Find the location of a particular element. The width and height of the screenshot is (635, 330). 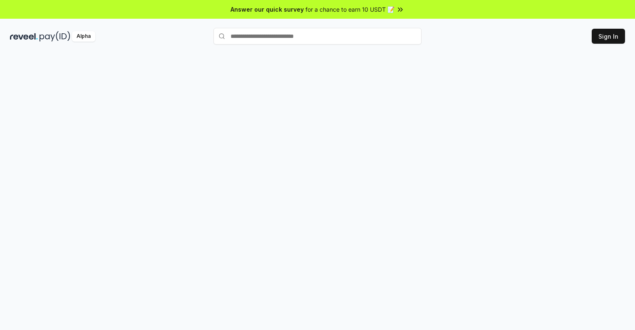

img: reveel_dark is located at coordinates (24, 36).